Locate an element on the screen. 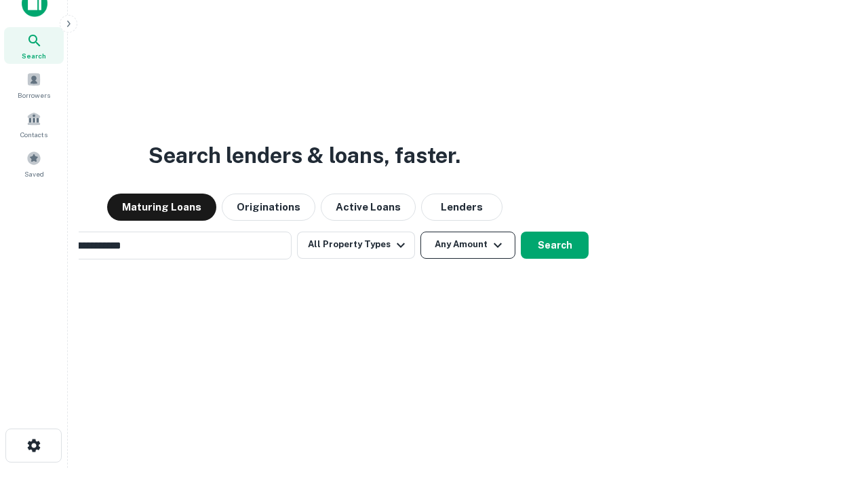  div: Borrowers is located at coordinates (34, 85).